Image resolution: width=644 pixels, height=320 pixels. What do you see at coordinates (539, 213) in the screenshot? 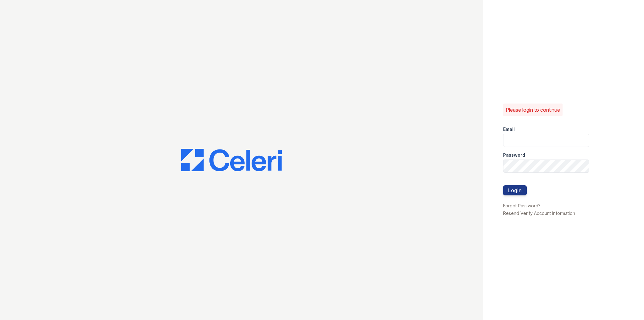
I see `a: Resend Verify Account Information` at bounding box center [539, 213].